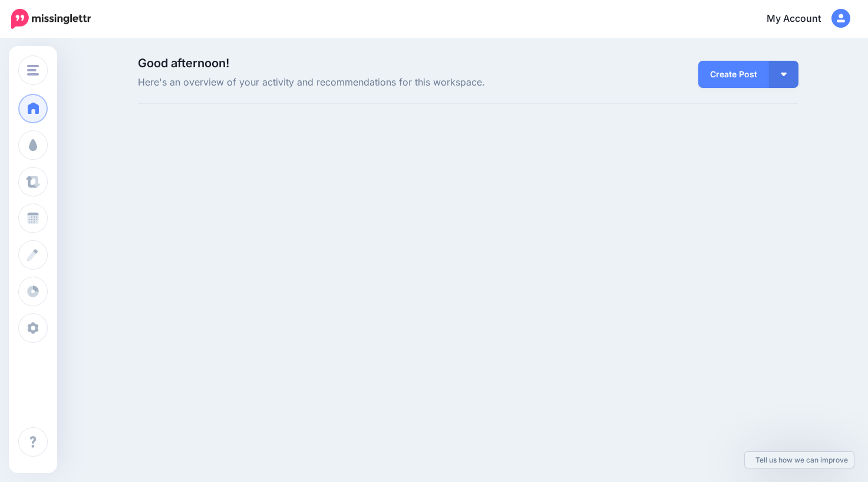 The height and width of the screenshot is (482, 868). What do you see at coordinates (51, 19) in the screenshot?
I see `img: Missinglettr` at bounding box center [51, 19].